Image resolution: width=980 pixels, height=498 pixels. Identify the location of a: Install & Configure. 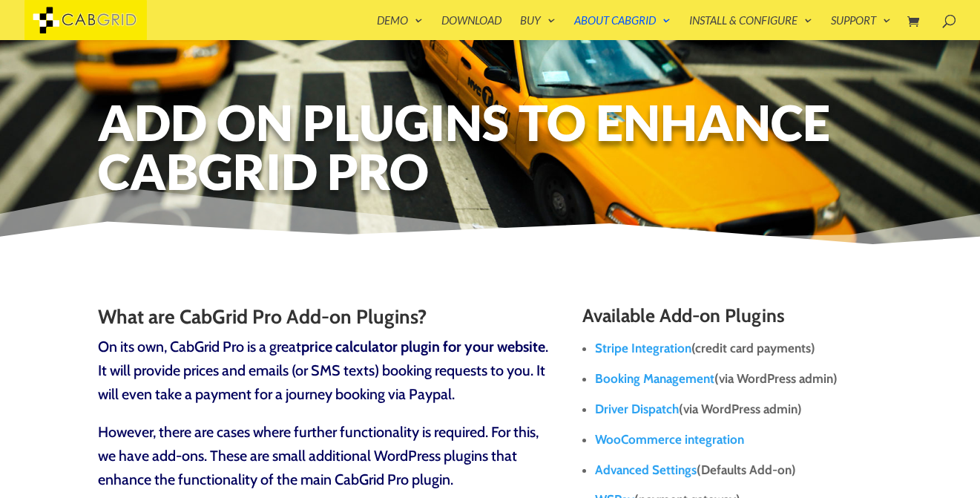
(751, 27).